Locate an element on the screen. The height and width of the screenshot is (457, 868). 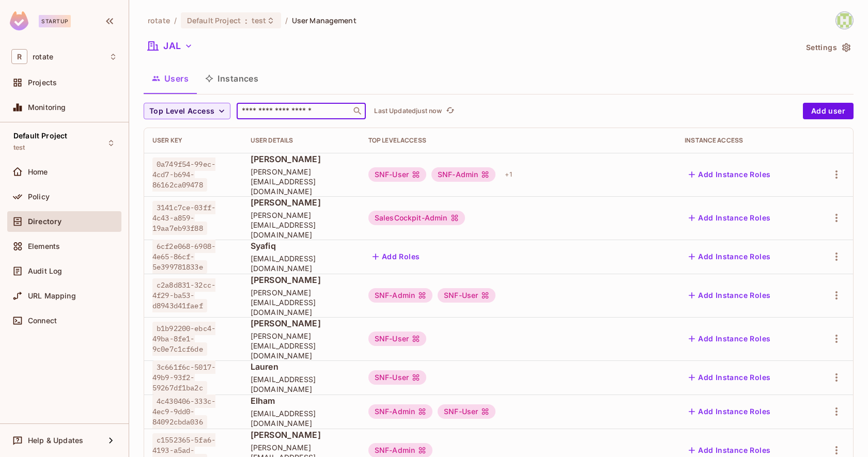
span: c2a8d831-32cc-4f29-ba53-d8943d41faef is located at coordinates (184, 295).